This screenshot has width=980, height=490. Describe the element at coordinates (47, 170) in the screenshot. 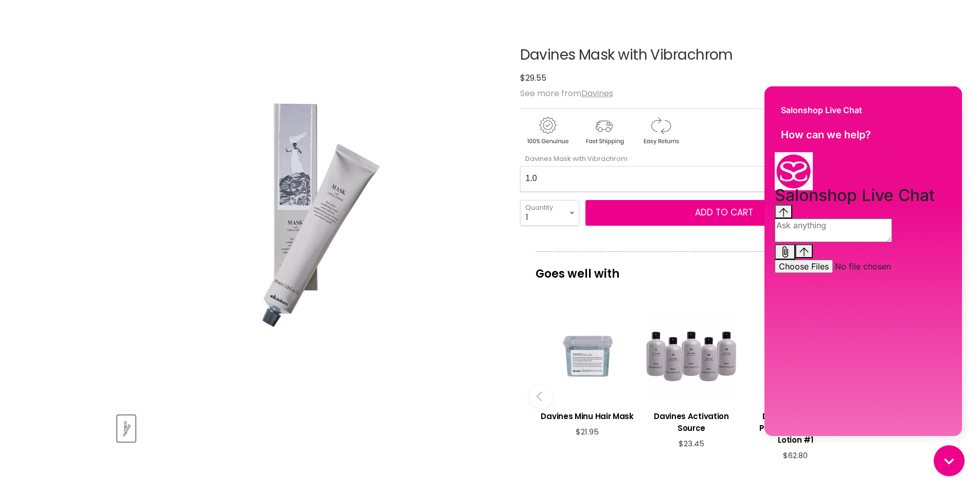

I see `button: Send message` at that location.